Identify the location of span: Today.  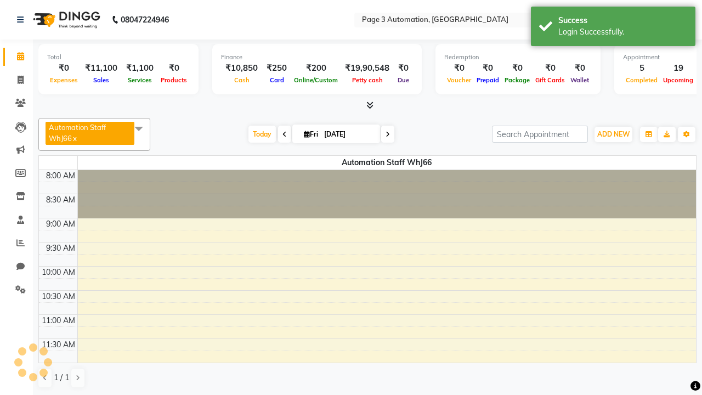
(262, 134).